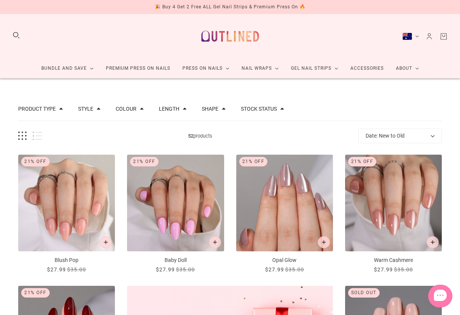 The width and height of the screenshot is (460, 315). I want to click on a: Accessories, so click(367, 68).